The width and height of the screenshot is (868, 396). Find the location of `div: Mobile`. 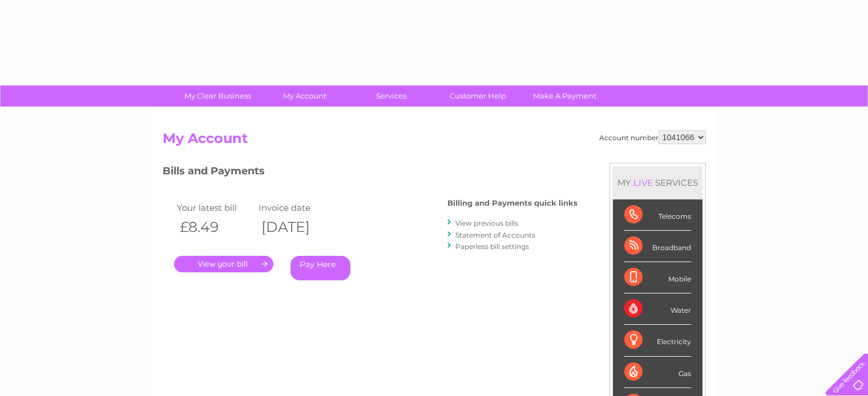

div: Mobile is located at coordinates (657, 278).